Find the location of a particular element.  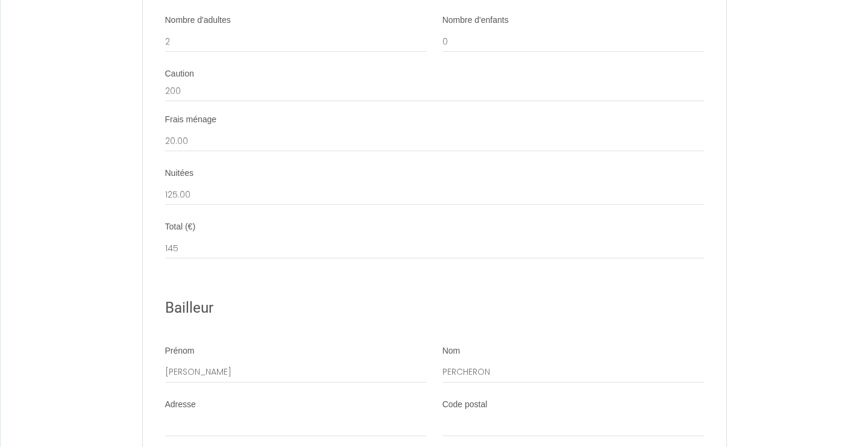

label: Nuitées is located at coordinates (179, 173).